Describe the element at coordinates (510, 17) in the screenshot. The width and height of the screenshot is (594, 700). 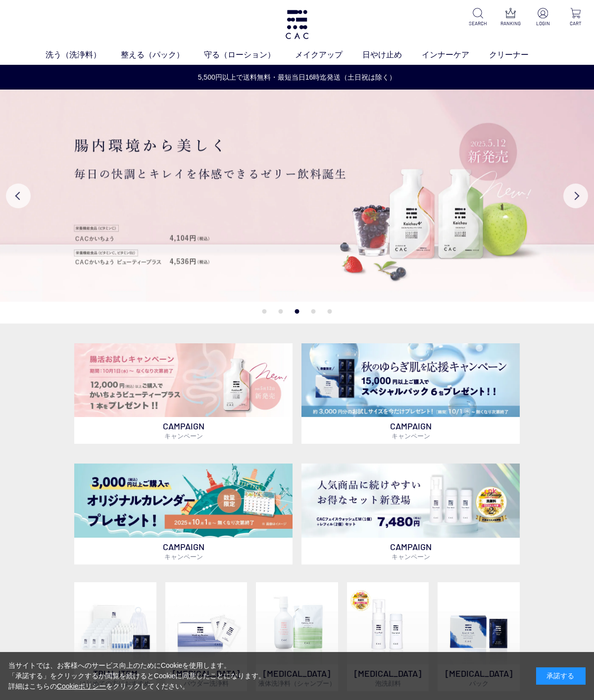
I see `a: RANKING` at that location.